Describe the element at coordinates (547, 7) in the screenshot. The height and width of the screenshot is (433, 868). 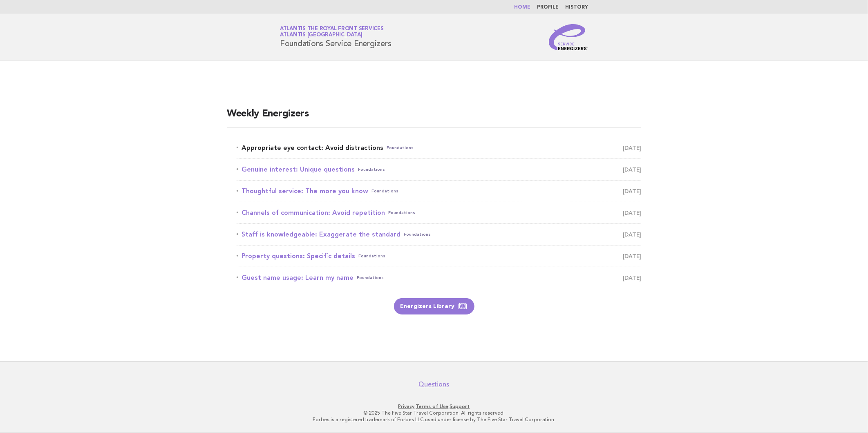
I see `a: Profile` at that location.